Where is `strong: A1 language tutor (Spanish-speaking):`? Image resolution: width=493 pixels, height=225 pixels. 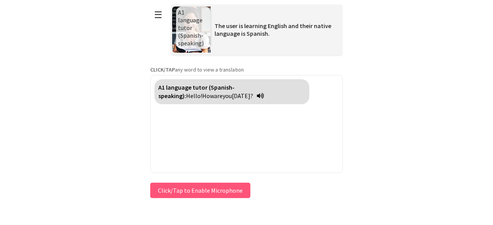 strong: A1 language tutor (Spanish-speaking): is located at coordinates (197, 92).